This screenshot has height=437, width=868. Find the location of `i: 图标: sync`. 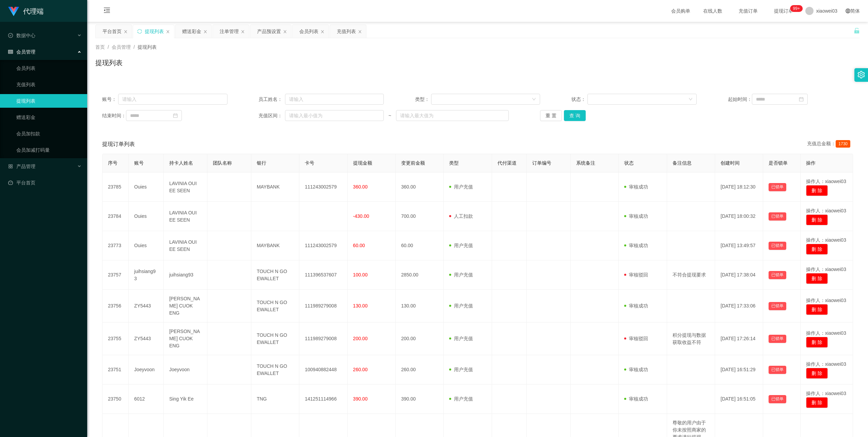

i: 图标: sync is located at coordinates (139, 31).